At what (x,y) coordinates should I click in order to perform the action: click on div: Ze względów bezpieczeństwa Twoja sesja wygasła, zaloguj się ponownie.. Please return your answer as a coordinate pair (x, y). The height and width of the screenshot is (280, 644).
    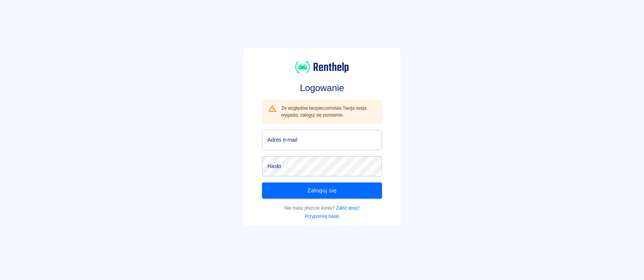
    Looking at the image, I should click on (329, 112).